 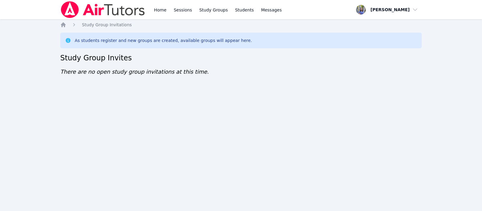 I want to click on span: There are no open study group invitations at this time., so click(x=134, y=71).